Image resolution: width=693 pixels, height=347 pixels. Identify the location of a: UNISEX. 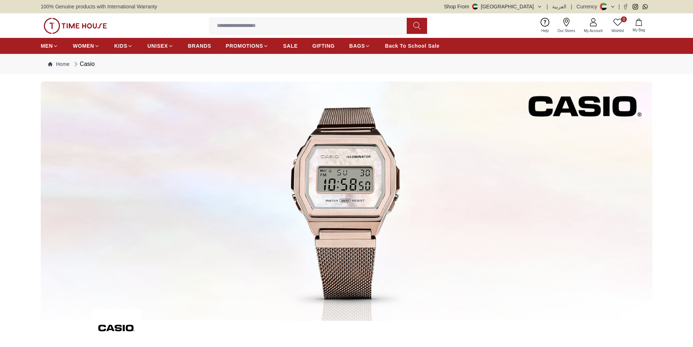
(160, 46).